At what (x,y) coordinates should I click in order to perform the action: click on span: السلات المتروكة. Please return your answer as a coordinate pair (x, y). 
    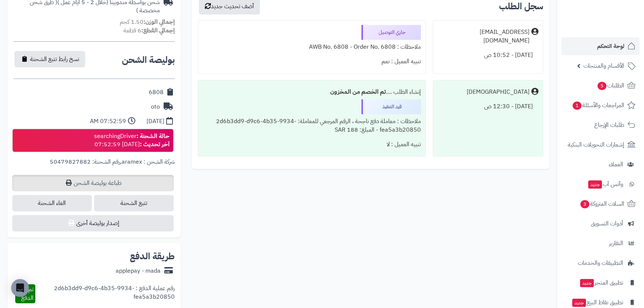
    Looking at the image, I should click on (602, 204).